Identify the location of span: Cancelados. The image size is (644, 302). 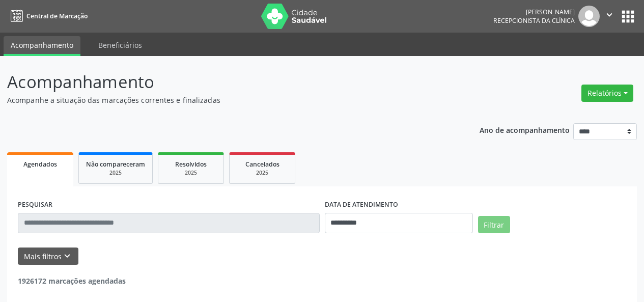
(262, 164).